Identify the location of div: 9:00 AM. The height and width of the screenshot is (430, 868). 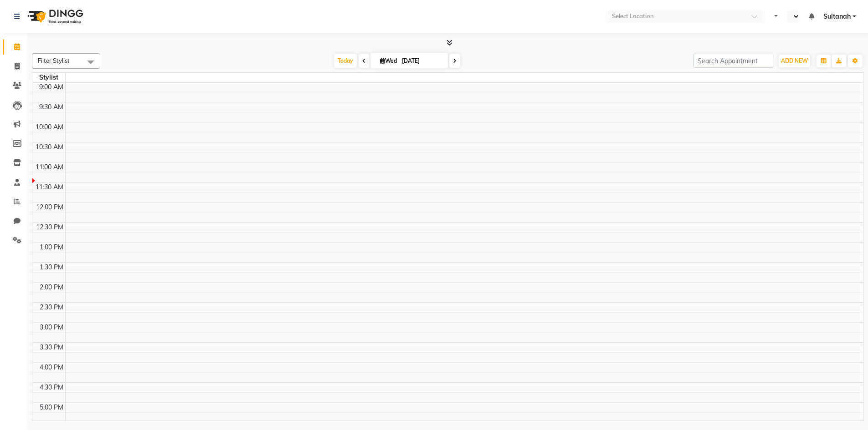
(51, 87).